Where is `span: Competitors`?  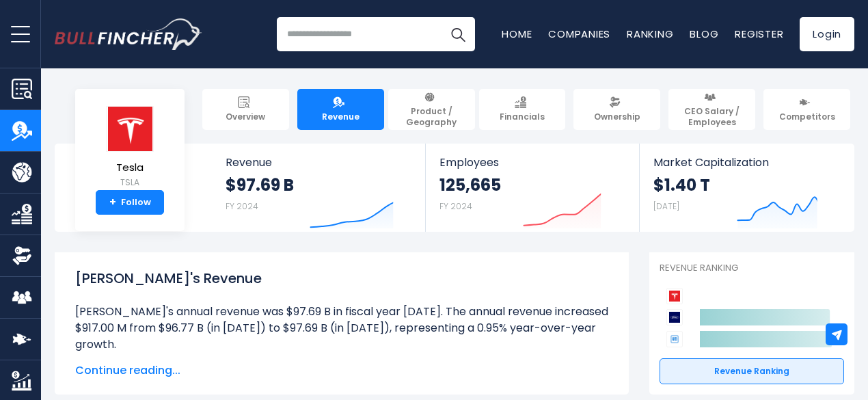
span: Competitors is located at coordinates (807, 117).